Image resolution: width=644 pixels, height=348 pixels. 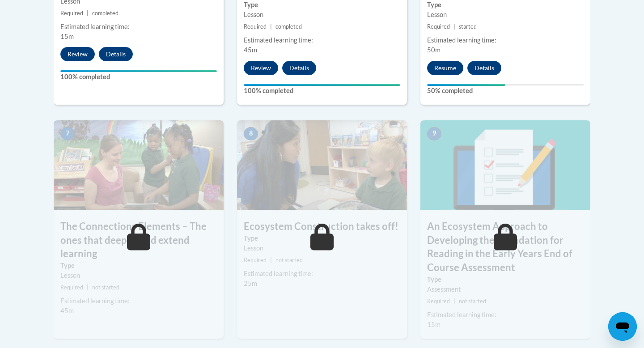 I want to click on div: Assessment, so click(x=506, y=290).